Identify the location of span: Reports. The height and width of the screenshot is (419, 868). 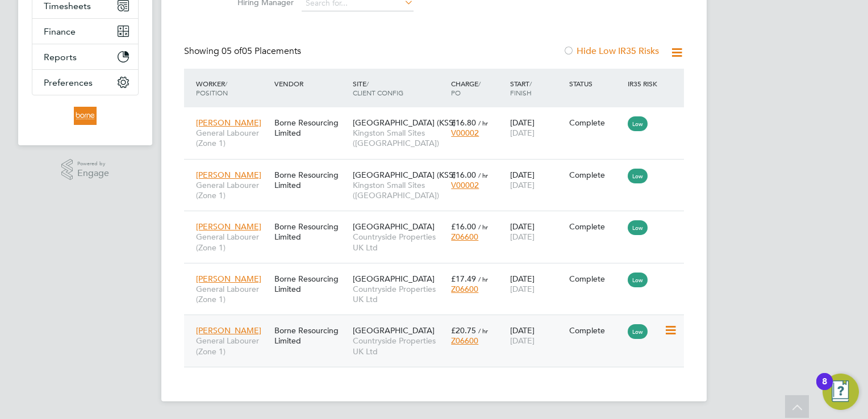
(60, 57).